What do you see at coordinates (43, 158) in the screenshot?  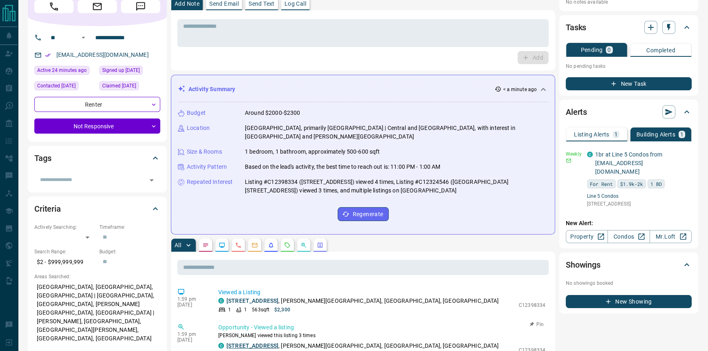 I see `h2: Tags` at bounding box center [43, 158].